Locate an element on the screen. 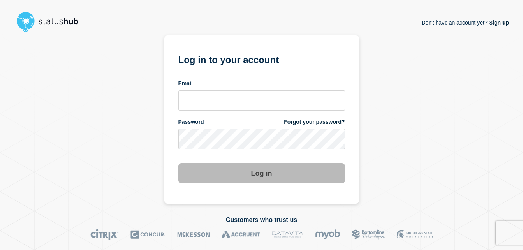 The height and width of the screenshot is (250, 523). img: StatusHub logo is located at coordinates (51, 22).